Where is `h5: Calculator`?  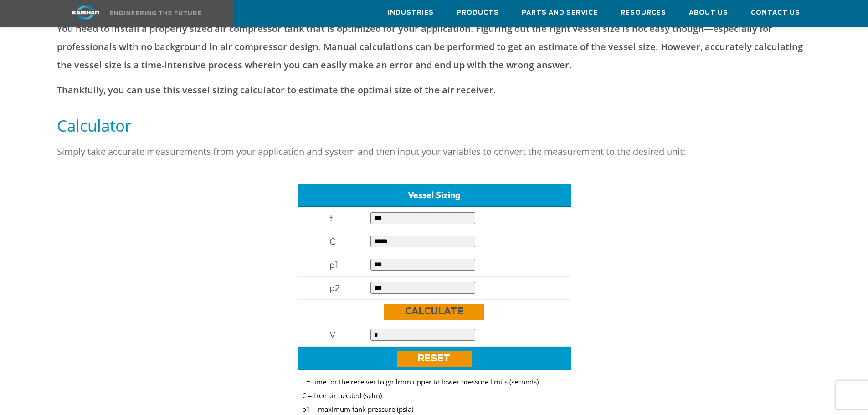
h5: Calculator is located at coordinates (434, 125).